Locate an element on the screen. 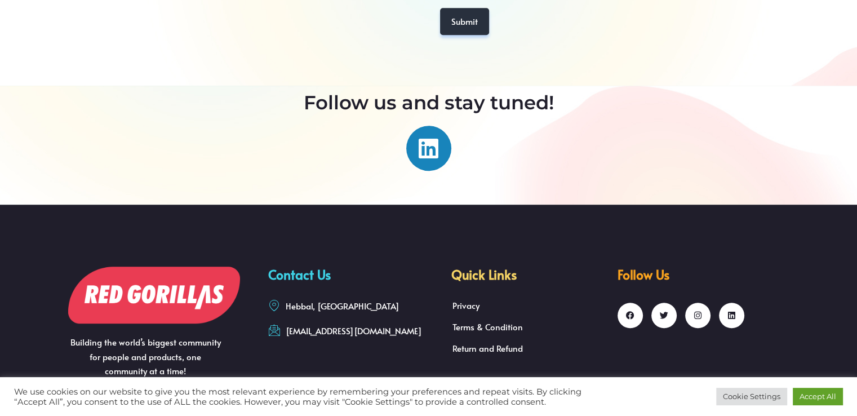  img: About Us! is located at coordinates (154, 295).